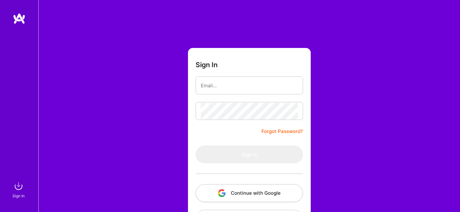 This screenshot has height=212, width=460. What do you see at coordinates (19, 189) in the screenshot?
I see `a: sign inSign In` at bounding box center [19, 189].